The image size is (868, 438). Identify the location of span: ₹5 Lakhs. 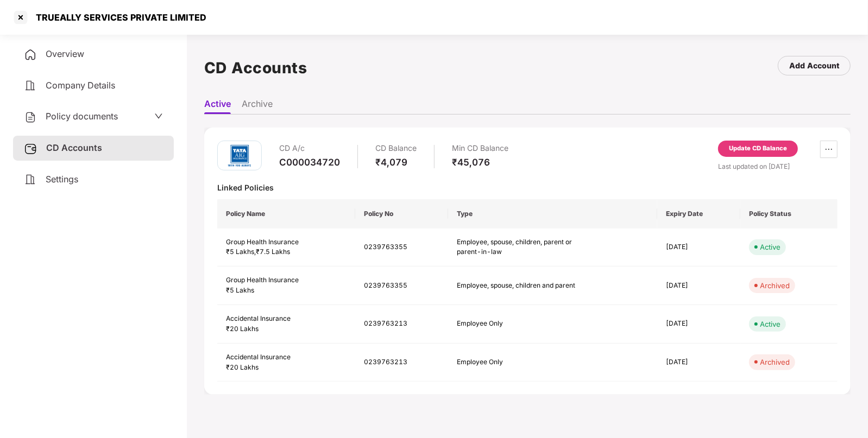
(240, 290).